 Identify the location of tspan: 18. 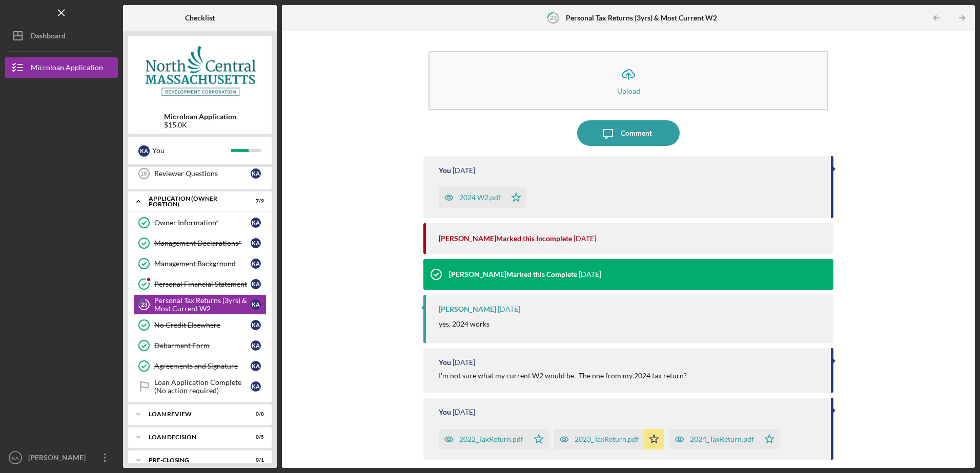
(143, 174).